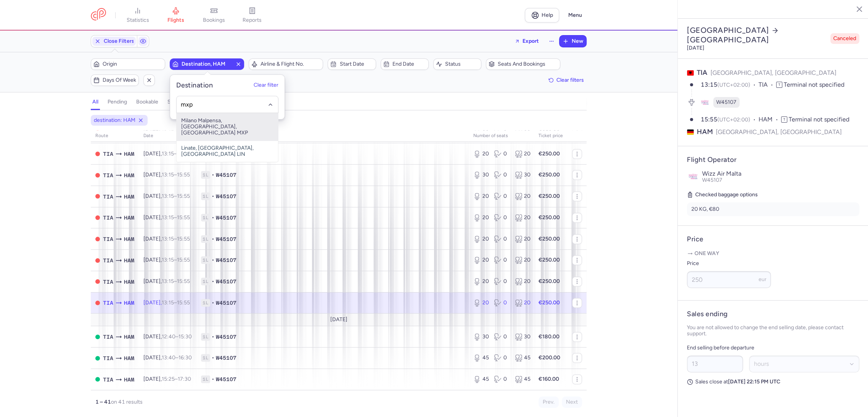  What do you see at coordinates (167, 136) in the screenshot?
I see `th: date` at bounding box center [167, 136].